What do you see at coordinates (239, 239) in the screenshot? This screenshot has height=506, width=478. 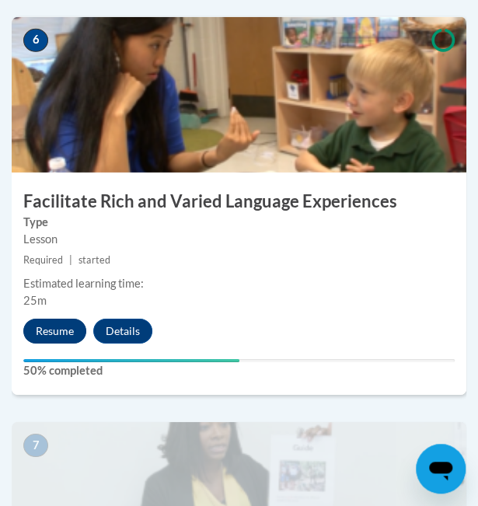 I see `div: Lesson` at bounding box center [239, 239].